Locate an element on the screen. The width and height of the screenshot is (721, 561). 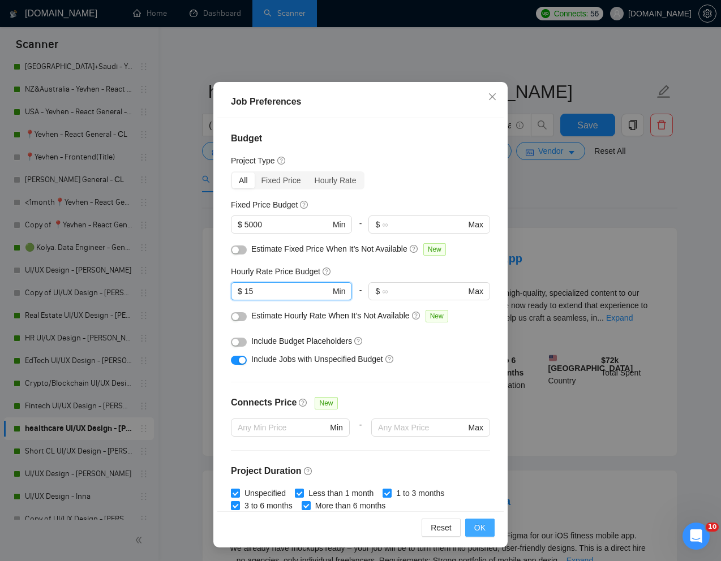
span: Include Budget Placeholders is located at coordinates (302, 341).